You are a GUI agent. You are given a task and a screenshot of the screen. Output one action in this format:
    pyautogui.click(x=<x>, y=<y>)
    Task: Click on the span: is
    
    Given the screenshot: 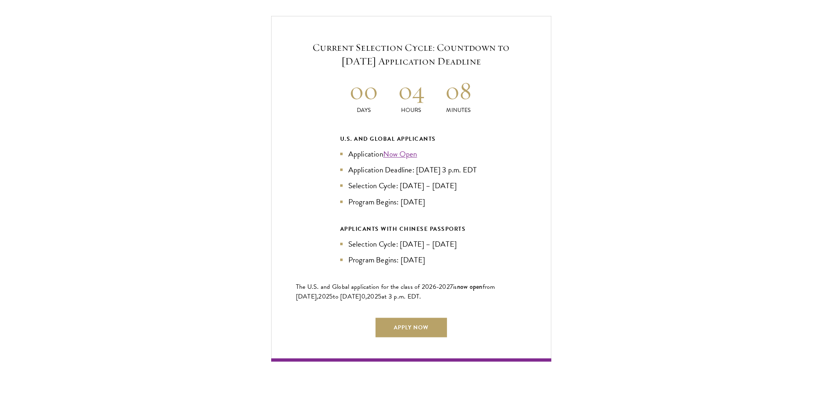 What is the action you would take?
    pyautogui.click(x=455, y=287)
    